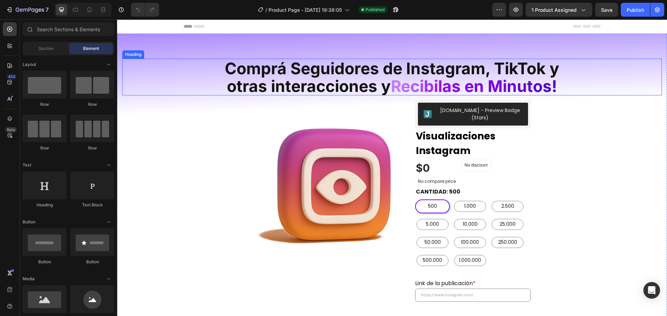 This screenshot has width=667, height=316. I want to click on span: 1 product assigned, so click(554, 10).